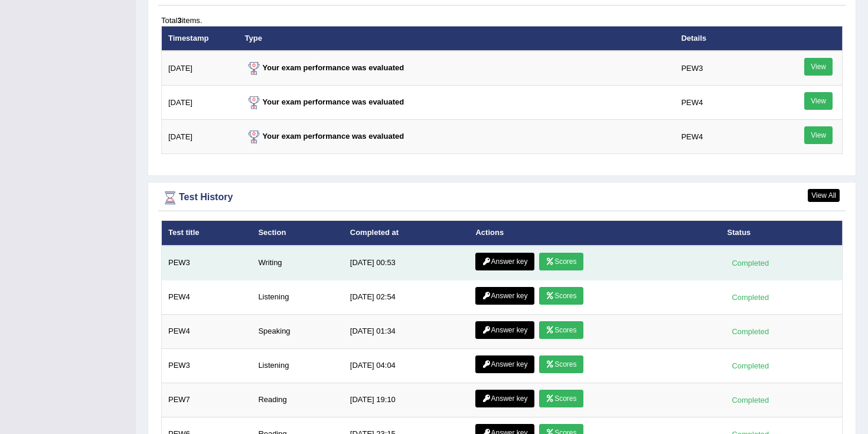 The width and height of the screenshot is (868, 434). What do you see at coordinates (456, 39) in the screenshot?
I see `th: Type` at bounding box center [456, 39].